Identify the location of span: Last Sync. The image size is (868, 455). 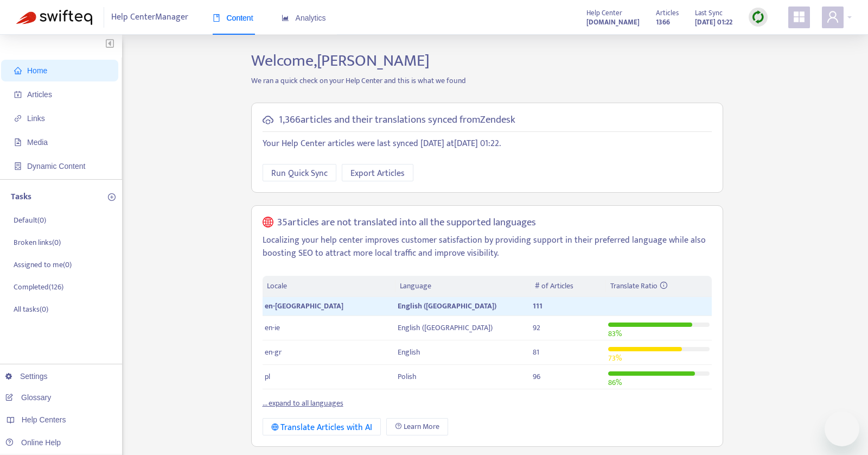
(708, 13).